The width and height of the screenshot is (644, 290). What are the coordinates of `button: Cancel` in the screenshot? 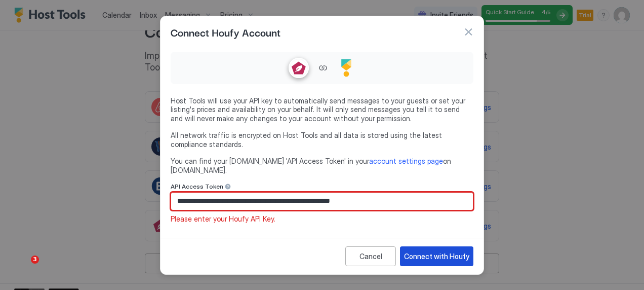 It's located at (371, 256).